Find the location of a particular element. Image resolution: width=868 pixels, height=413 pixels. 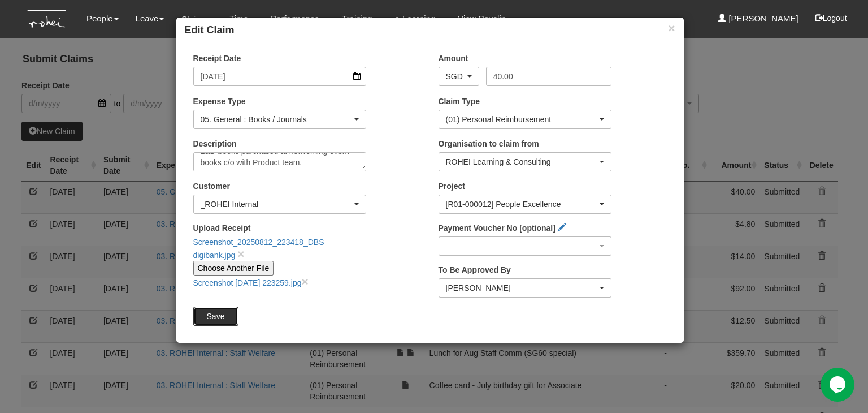

div: [R01-000012] People Excellence is located at coordinates (521, 204).